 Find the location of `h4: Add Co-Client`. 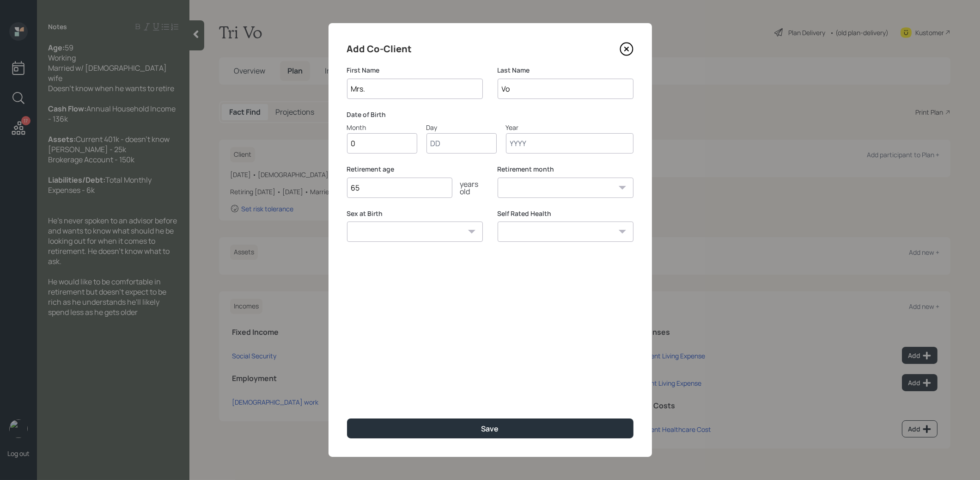

h4: Add Co-Client is located at coordinates (379, 49).